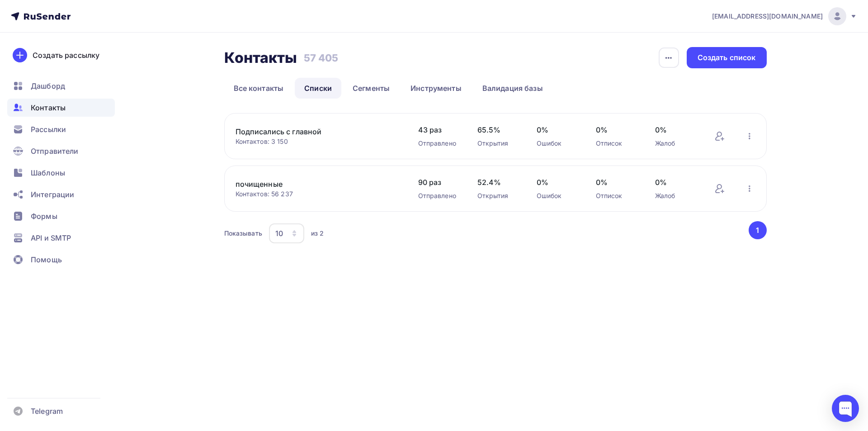 The height and width of the screenshot is (431, 868). What do you see at coordinates (317, 194) in the screenshot?
I see `div: Контактов: 56 237` at bounding box center [317, 194].